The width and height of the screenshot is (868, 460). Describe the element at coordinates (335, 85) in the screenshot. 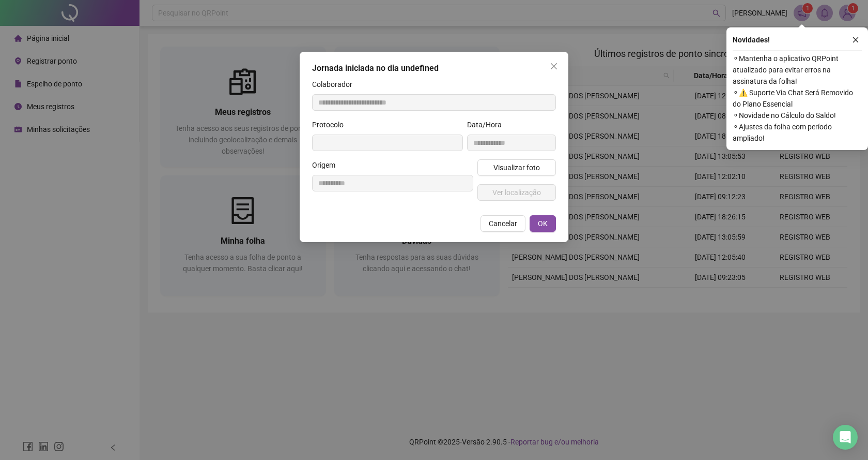

I see `label: Colaborador` at that location.